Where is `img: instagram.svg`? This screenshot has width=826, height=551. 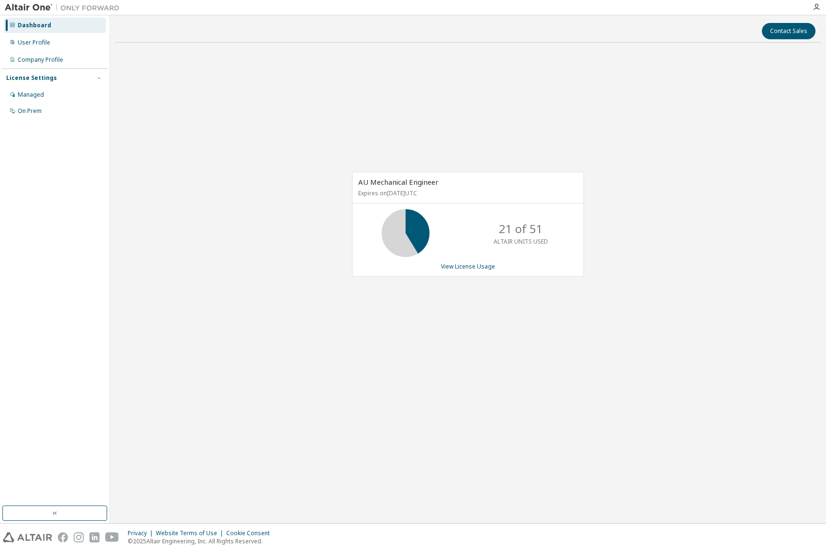
img: instagram.svg is located at coordinates (78, 537).